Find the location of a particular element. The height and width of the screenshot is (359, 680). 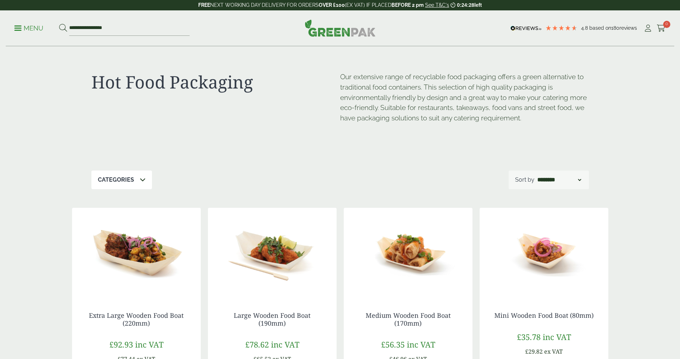

div: 4.78 Stars is located at coordinates (561, 28).